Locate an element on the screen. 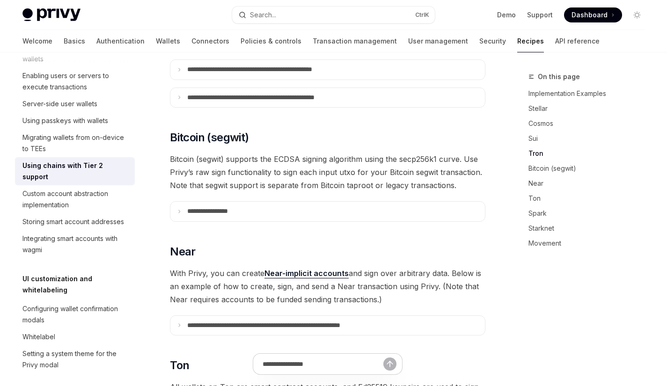 This screenshot has width=667, height=386. span: Bitcoin (segwit) is located at coordinates (209, 138).